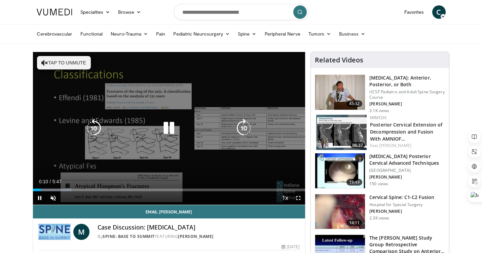 The height and width of the screenshot is (253, 482). What do you see at coordinates (340, 92) in the screenshot?
I see `img: 39881e2b-1492-44db-9479-cec6abaf7e70.150x105_q85_crop-smart_upscale.jpg` at bounding box center [340, 92].